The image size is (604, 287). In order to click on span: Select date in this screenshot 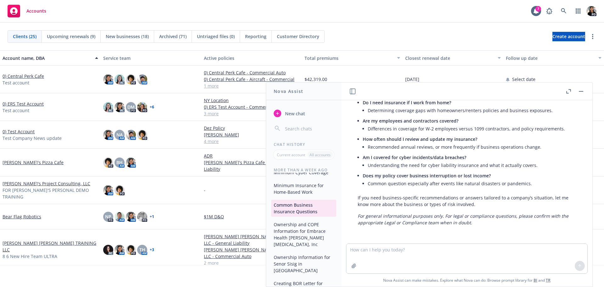, I will do `click(524, 79)`.